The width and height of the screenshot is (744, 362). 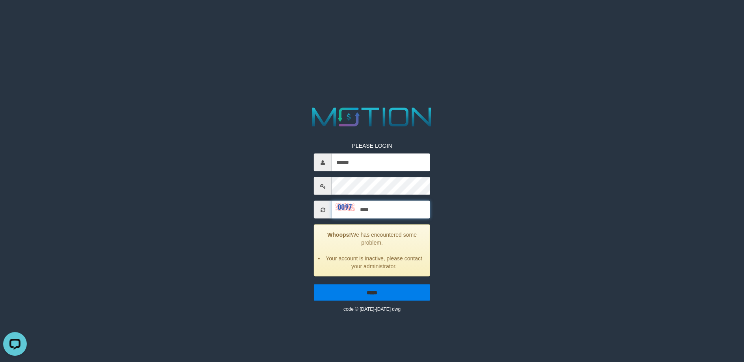 What do you see at coordinates (372, 146) in the screenshot?
I see `p: PLEASE LOGIN` at bounding box center [372, 146].